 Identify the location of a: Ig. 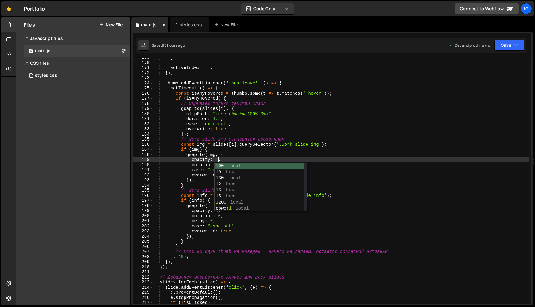
(526, 9).